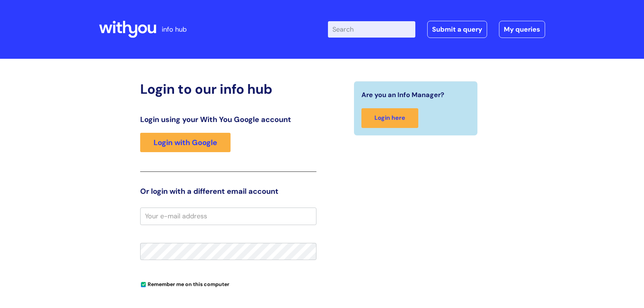  I want to click on input: Remember me on this computer, so click(143, 285).